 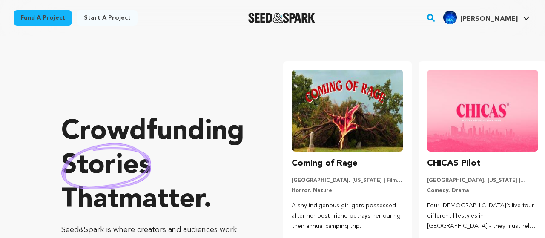 What do you see at coordinates (107, 18) in the screenshot?
I see `a: Start a project` at bounding box center [107, 18].